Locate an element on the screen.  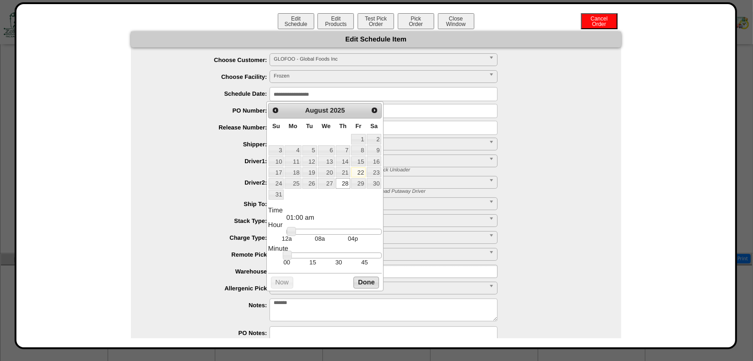
button: EditSchedule is located at coordinates (296, 21).